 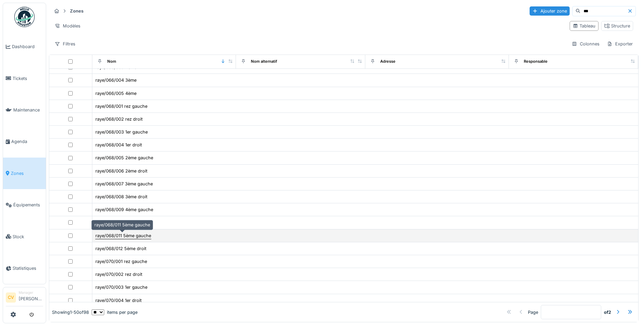 I want to click on div: raye/068/010 4ème droit, so click(x=121, y=223).